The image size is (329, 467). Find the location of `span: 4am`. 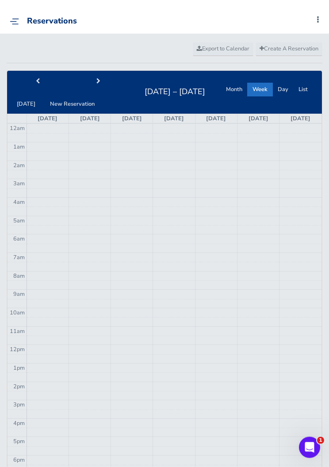

span: 4am is located at coordinates (19, 203).